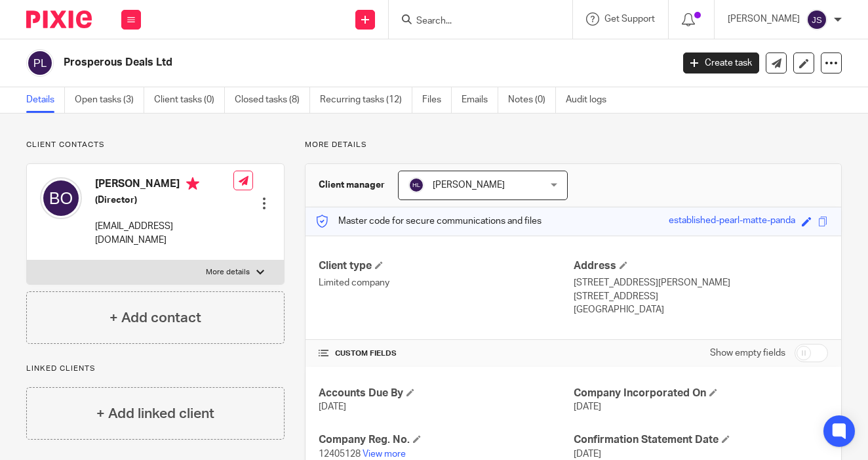 The image size is (868, 460). I want to click on h4: + Add linked client, so click(156, 413).